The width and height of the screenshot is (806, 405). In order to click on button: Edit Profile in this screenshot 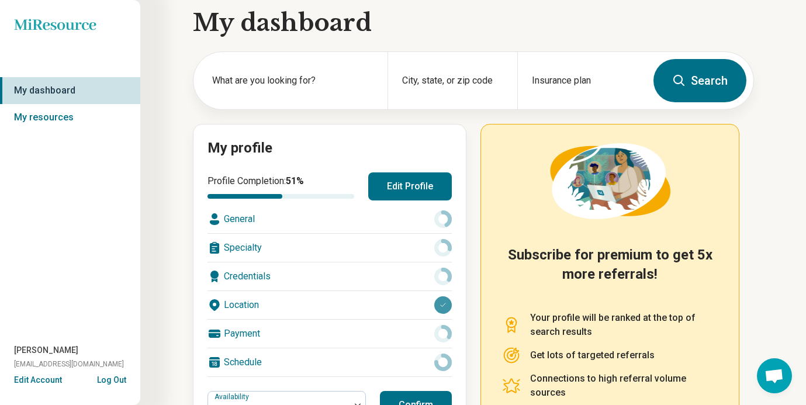, I will do `click(410, 186)`.